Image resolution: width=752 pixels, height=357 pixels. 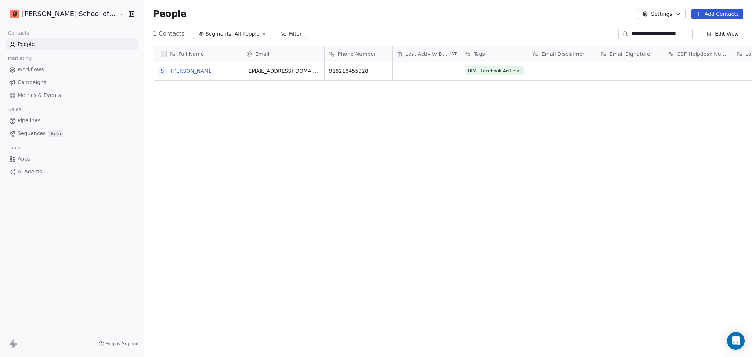 What do you see at coordinates (72, 121) in the screenshot?
I see `a: Pipelines` at bounding box center [72, 121].